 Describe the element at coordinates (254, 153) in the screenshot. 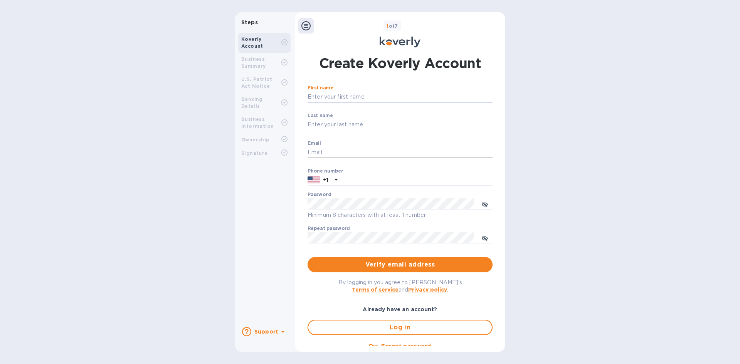

I see `b: Signature` at that location.